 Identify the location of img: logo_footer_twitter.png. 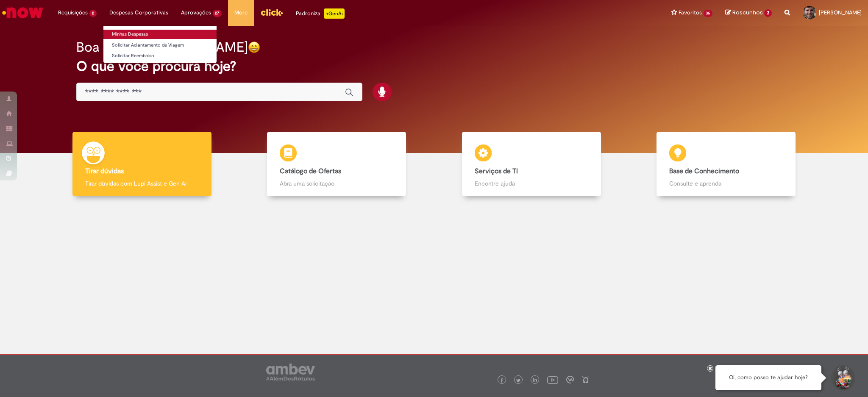
(518, 381).